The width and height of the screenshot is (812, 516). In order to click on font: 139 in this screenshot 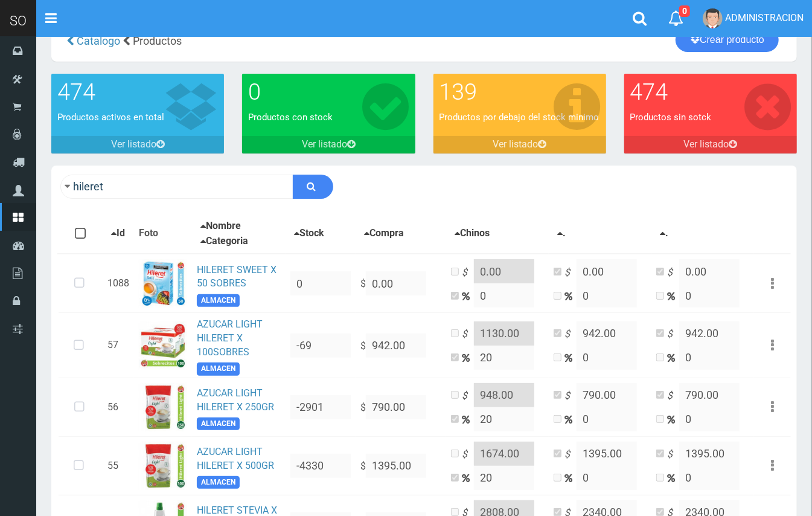, I will do `click(458, 92)`.